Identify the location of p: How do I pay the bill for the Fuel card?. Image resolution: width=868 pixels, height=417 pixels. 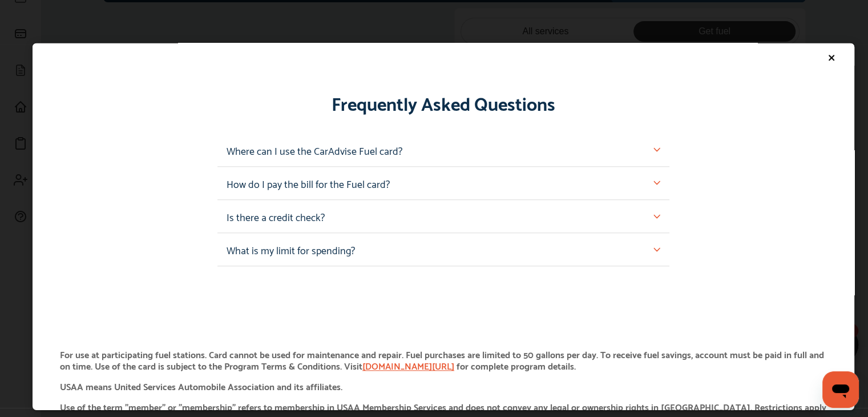
(308, 183).